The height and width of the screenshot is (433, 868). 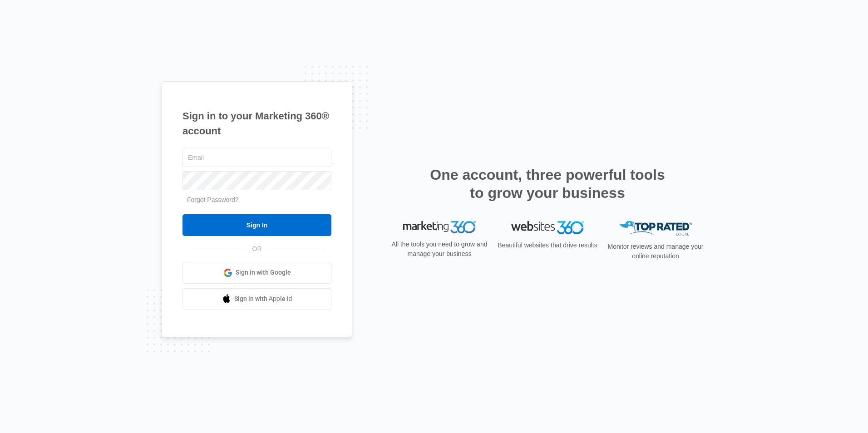 What do you see at coordinates (263, 299) in the screenshot?
I see `span: Sign in with Apple Id` at bounding box center [263, 299].